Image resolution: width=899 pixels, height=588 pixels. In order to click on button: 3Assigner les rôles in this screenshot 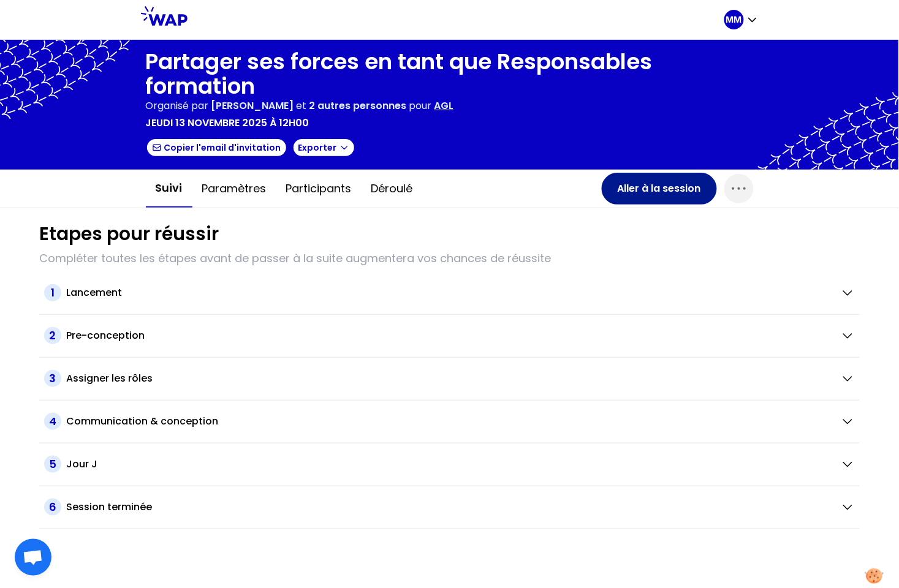, I will do `click(449, 378)`.